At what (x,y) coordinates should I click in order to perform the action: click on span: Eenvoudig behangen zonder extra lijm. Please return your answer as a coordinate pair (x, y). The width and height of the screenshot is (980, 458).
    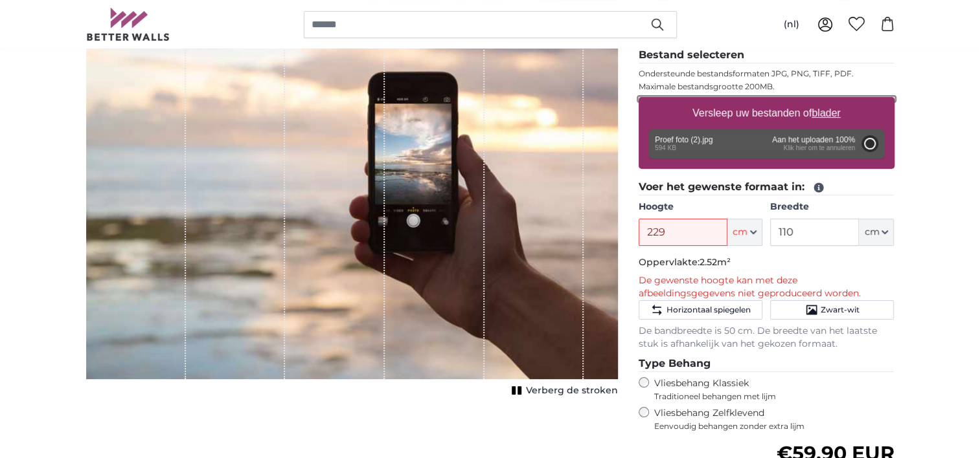
    Looking at the image, I should click on (774, 426).